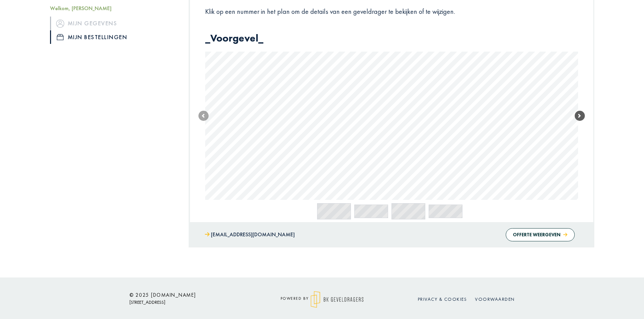 The width and height of the screenshot is (644, 319). What do you see at coordinates (114, 23) in the screenshot?
I see `a: iconMijn gegevens` at bounding box center [114, 23].